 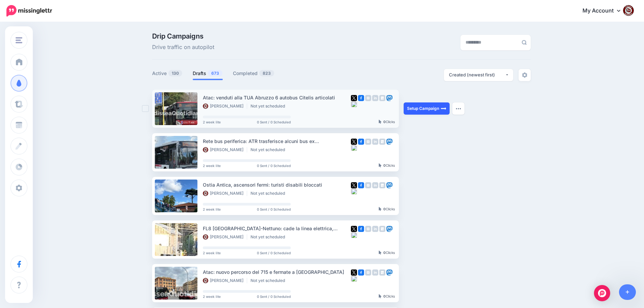 What do you see at coordinates (524, 75) in the screenshot?
I see `img: settings-grey.png` at bounding box center [524, 75].